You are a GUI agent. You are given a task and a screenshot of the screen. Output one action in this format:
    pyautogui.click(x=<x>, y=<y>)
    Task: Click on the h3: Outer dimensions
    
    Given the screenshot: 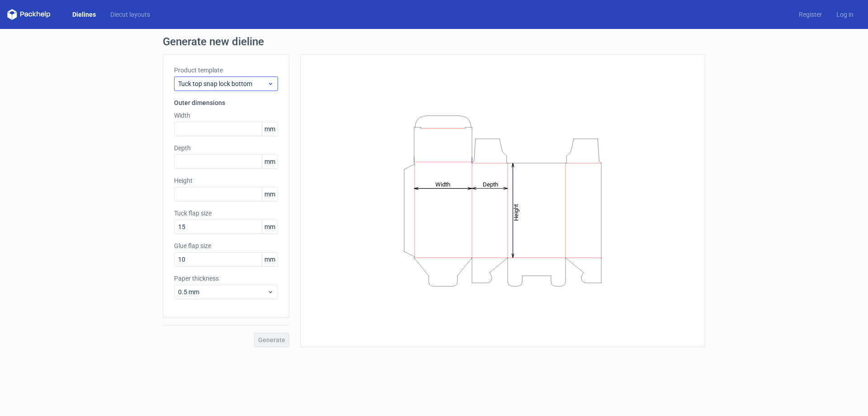 What is the action you would take?
    pyautogui.click(x=226, y=103)
    